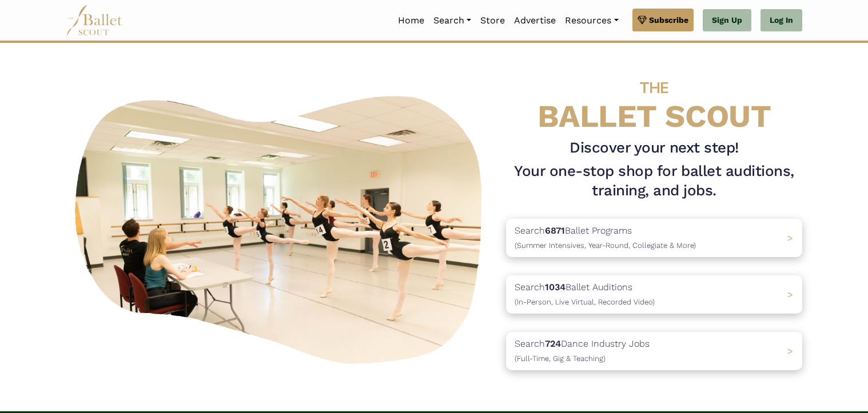  What do you see at coordinates (535, 20) in the screenshot?
I see `a: Advertise` at bounding box center [535, 20].